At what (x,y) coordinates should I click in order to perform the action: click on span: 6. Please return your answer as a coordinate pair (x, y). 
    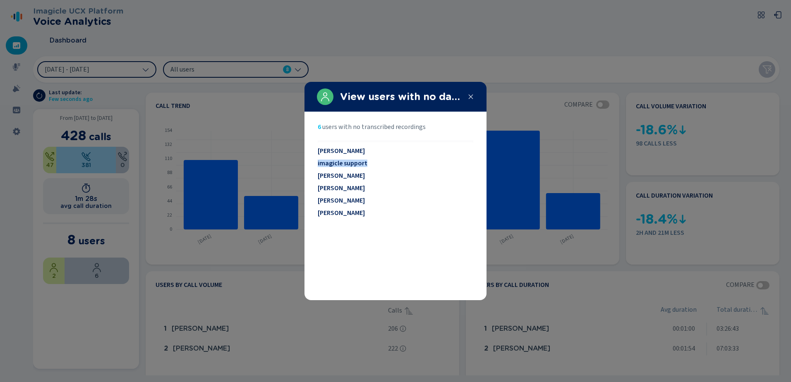
    Looking at the image, I should click on (319, 127).